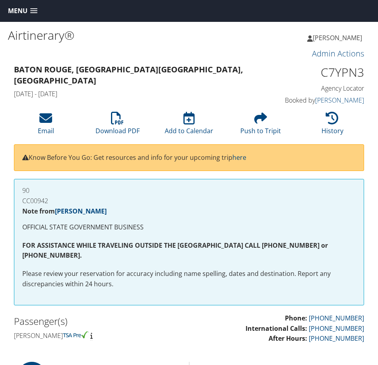  What do you see at coordinates (309, 88) in the screenshot?
I see `h4: Agency Locator` at bounding box center [309, 88].